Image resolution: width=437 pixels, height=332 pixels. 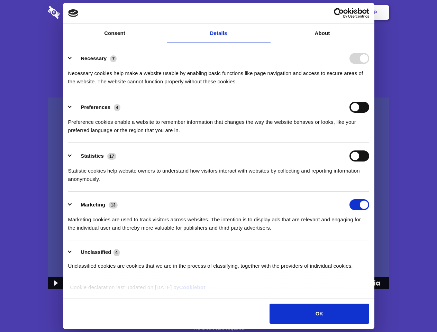 What do you see at coordinates (218, 12) in the screenshot?
I see `a: Pricing` at bounding box center [218, 12].